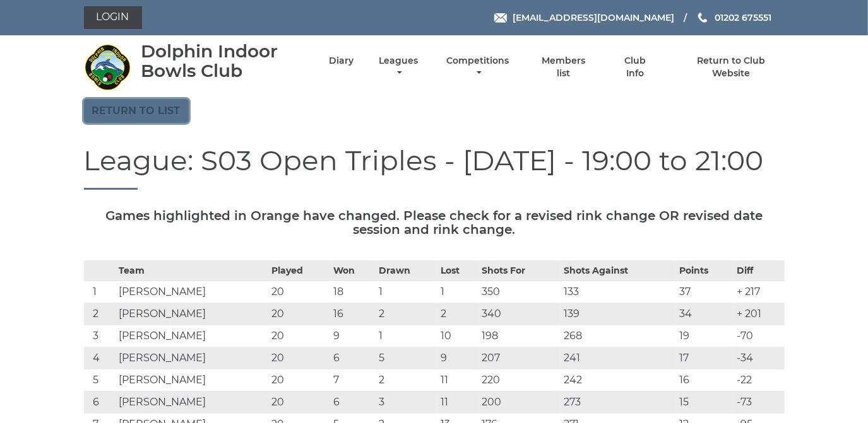 Image resolution: width=868 pixels, height=423 pixels. I want to click on td: 268, so click(618, 336).